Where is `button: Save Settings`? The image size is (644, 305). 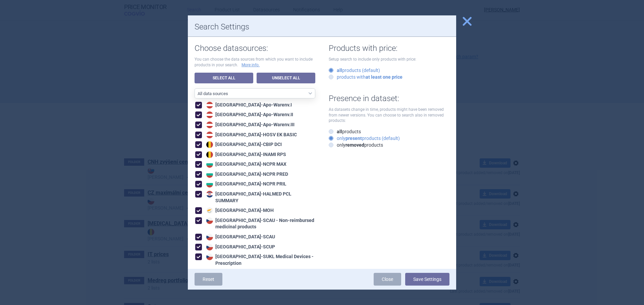 button: Save Settings is located at coordinates (427, 280).